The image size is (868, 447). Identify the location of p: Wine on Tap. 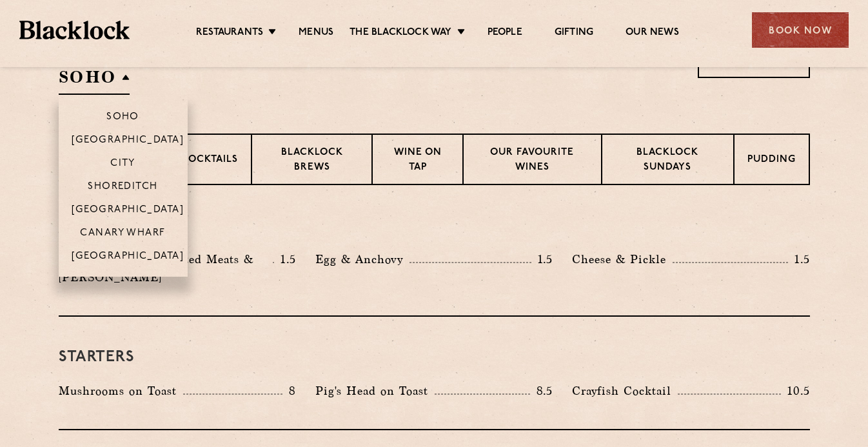
(417, 160).